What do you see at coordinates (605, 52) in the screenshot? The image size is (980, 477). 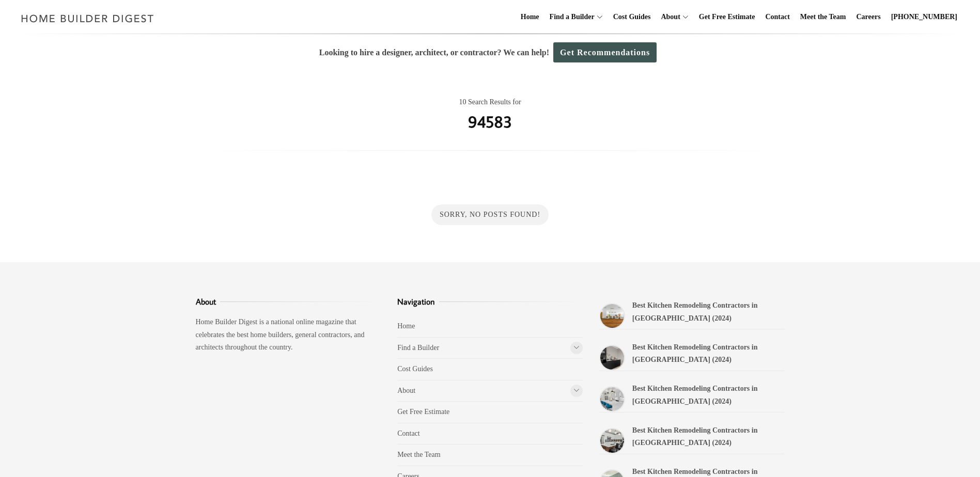 I see `a: Get Recommendations` at bounding box center [605, 52].